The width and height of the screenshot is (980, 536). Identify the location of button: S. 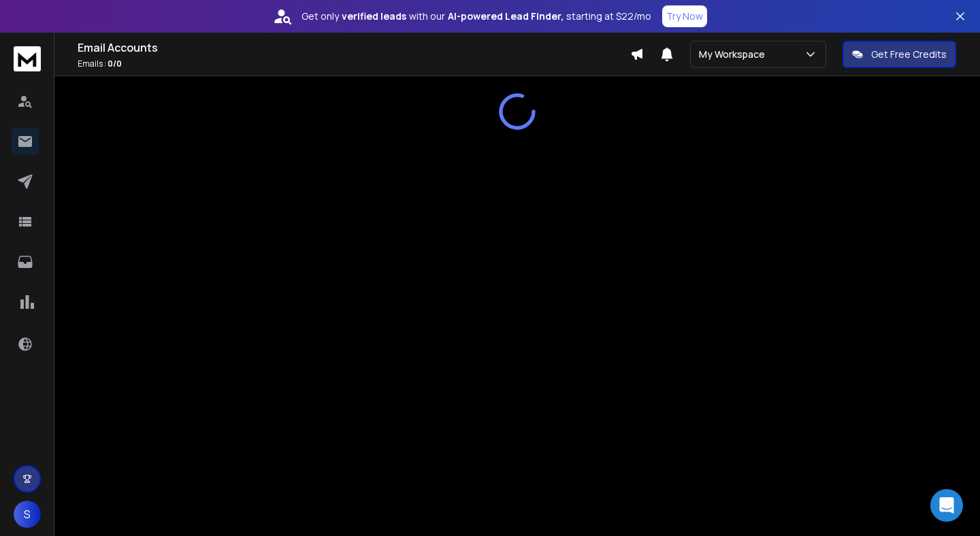
(27, 515).